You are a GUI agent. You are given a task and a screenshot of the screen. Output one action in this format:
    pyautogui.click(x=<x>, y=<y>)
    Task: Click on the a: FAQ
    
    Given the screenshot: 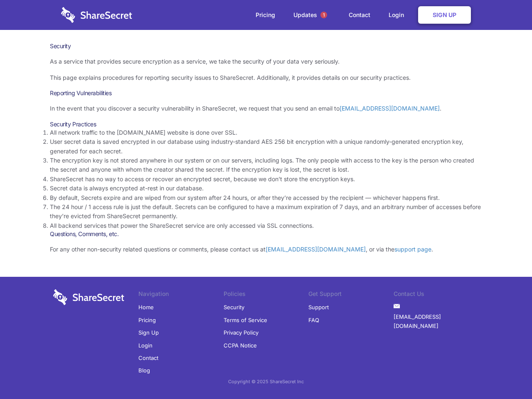 What is the action you would take?
    pyautogui.click(x=314, y=320)
    